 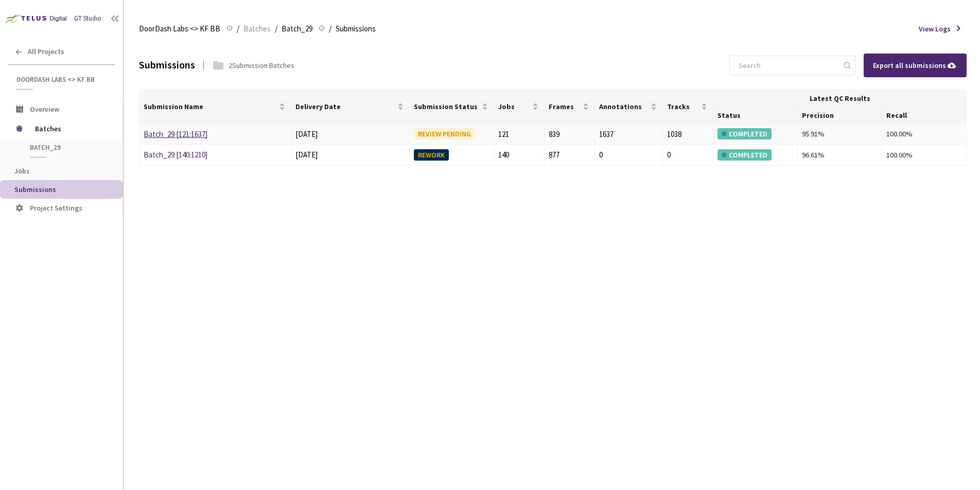 What do you see at coordinates (519, 155) in the screenshot?
I see `div: 140` at bounding box center [519, 155].